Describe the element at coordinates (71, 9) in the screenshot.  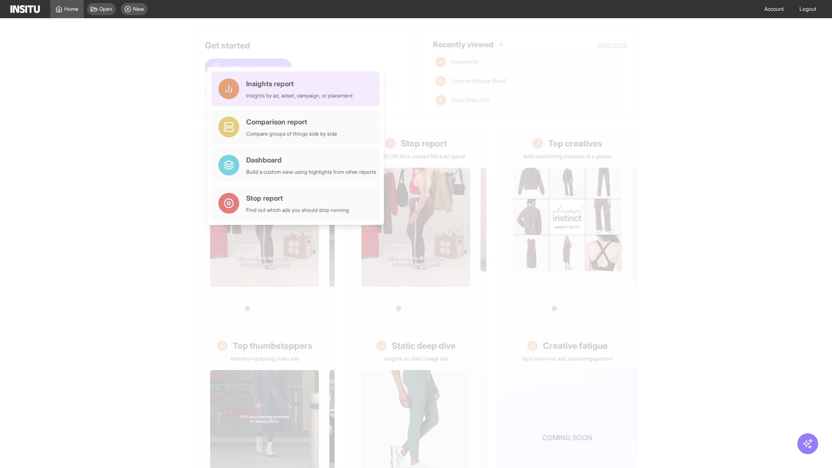
I see `span: Home` at that location.